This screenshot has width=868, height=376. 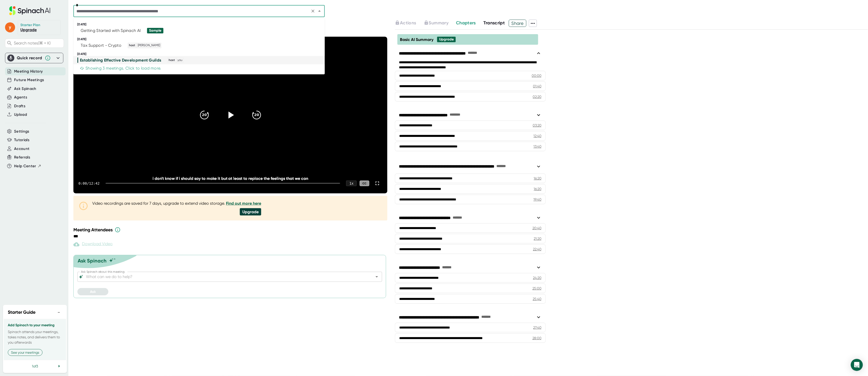 What do you see at coordinates (21, 131) in the screenshot?
I see `span: Settings` at bounding box center [21, 131].